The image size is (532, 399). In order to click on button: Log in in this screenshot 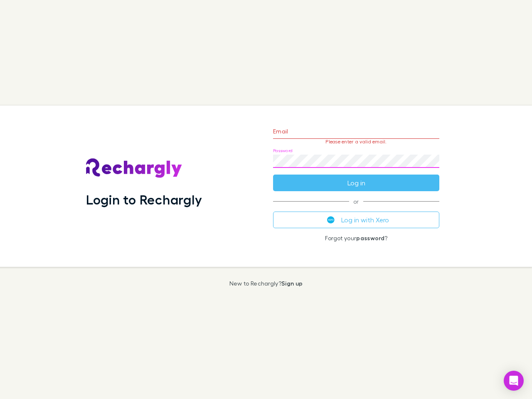, I will do `click(356, 183)`.